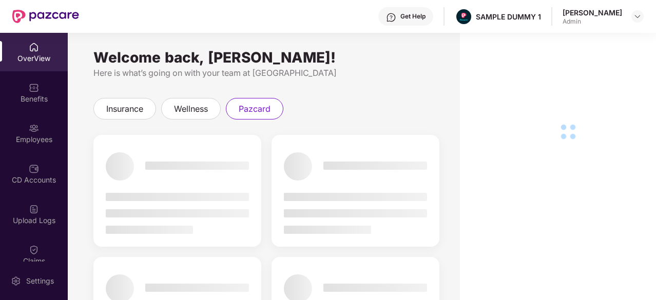  What do you see at coordinates (508, 16) in the screenshot?
I see `div: SAMPLE DUMMY 1` at bounding box center [508, 16].